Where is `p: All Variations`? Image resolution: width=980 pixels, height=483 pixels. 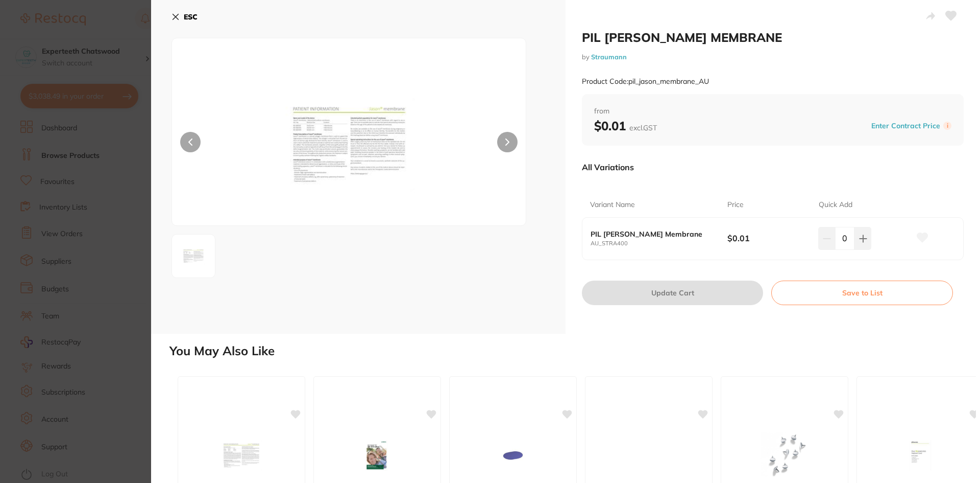 p: All Variations is located at coordinates (608, 167).